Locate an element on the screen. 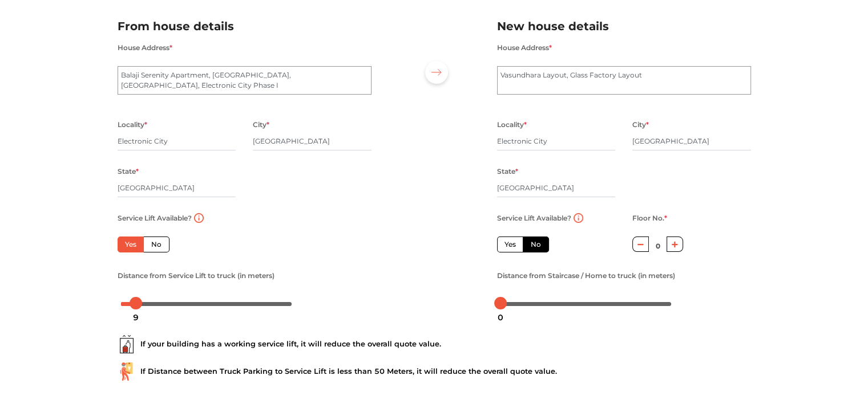  h2: New house details is located at coordinates (623, 26).